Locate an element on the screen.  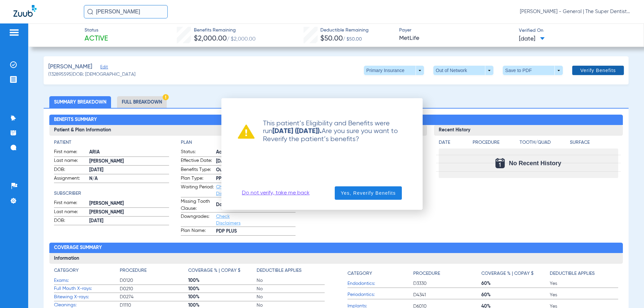
span: Yes, Reverify Benefits is located at coordinates (368, 193).